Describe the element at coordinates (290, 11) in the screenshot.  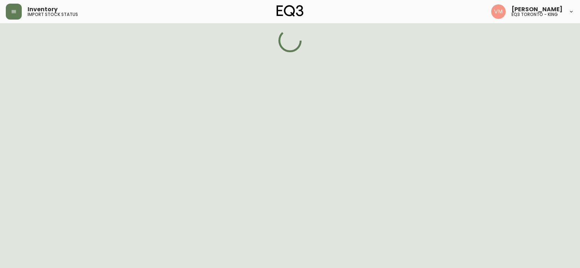
I see `img: logo` at that location.